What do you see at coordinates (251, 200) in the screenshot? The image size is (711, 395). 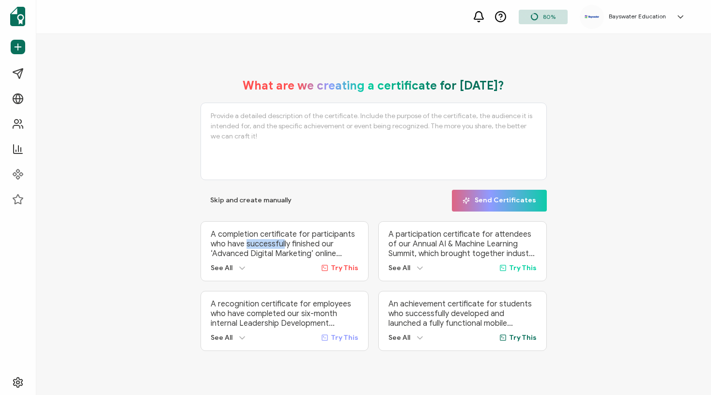 I see `span: Skip and create manually` at bounding box center [251, 200].